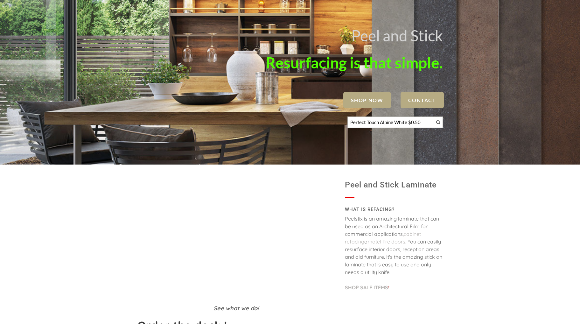 This screenshot has height=324, width=580. What do you see at coordinates (366, 287) in the screenshot?
I see `a: SHOP SALE ITEMS` at bounding box center [366, 287].